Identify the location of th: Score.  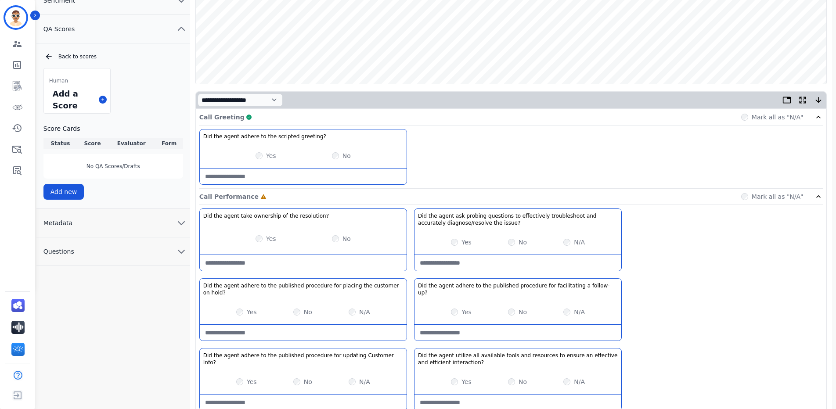
(92, 144).